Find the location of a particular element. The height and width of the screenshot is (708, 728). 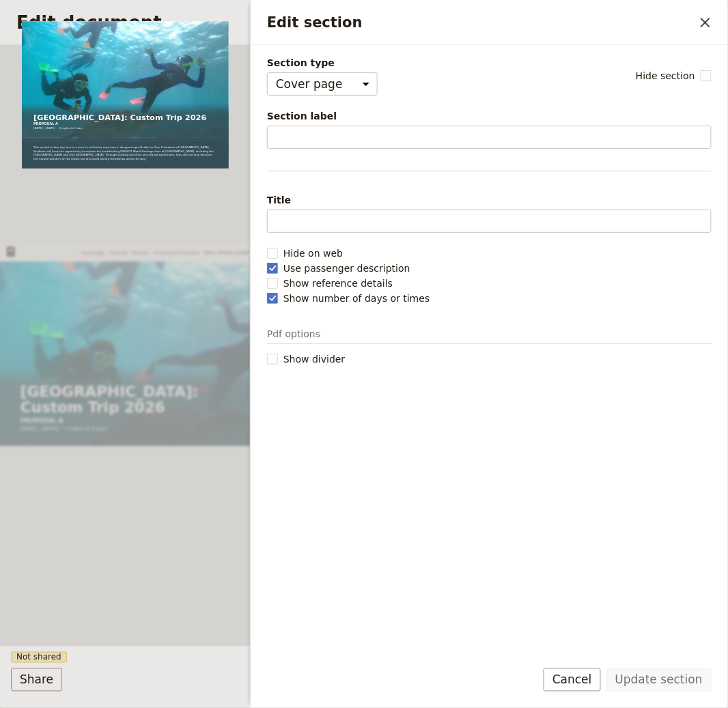

span: Title is located at coordinates (489, 200).